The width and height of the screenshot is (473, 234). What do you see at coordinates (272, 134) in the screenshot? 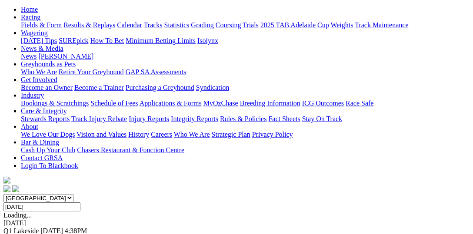
I see `a: Privacy Policy` at bounding box center [272, 134].